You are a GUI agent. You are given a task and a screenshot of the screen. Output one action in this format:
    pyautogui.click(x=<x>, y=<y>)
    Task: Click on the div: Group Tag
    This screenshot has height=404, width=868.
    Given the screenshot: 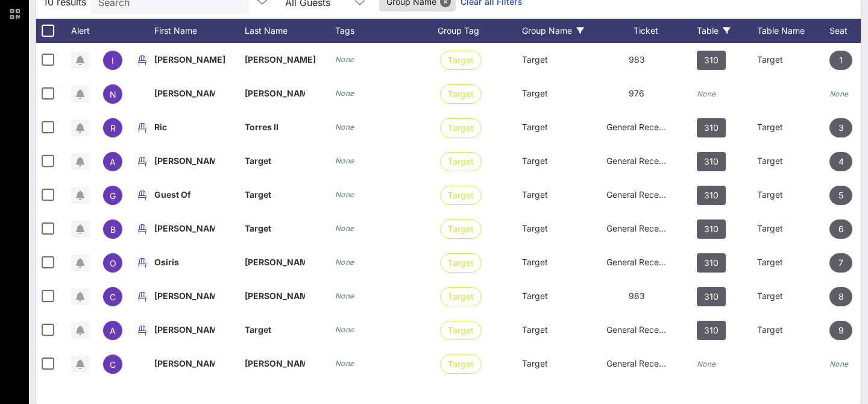 What is the action you would take?
    pyautogui.click(x=480, y=31)
    